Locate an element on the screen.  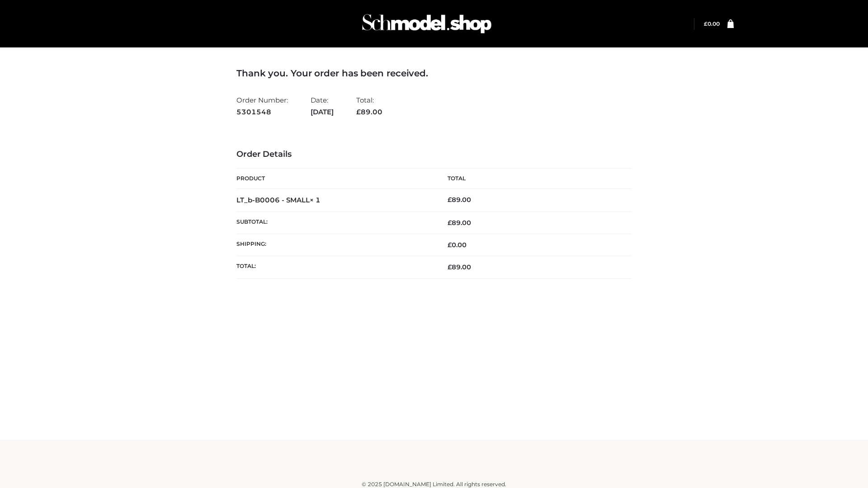
th: Shipping: is located at coordinates (335, 245).